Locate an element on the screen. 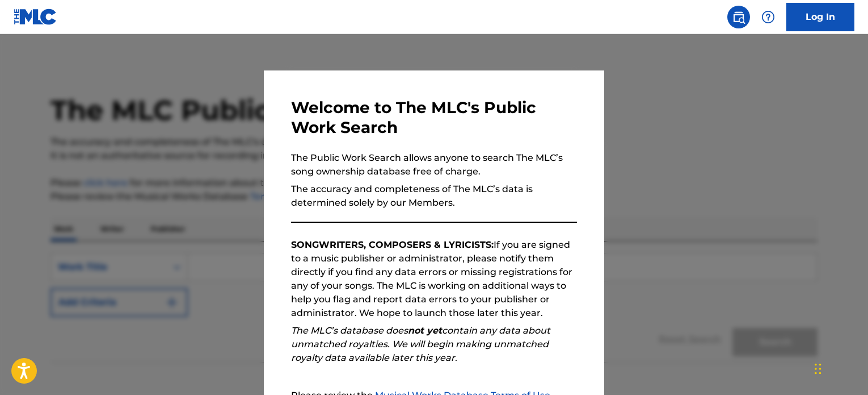 The width and height of the screenshot is (868, 395). div: Chat Widget is located at coordinates (840, 367).